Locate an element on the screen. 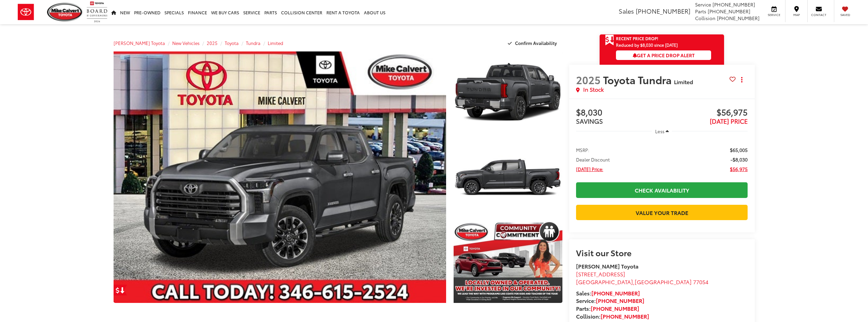 This screenshot has height=322, width=868. span: Map is located at coordinates (797, 14).